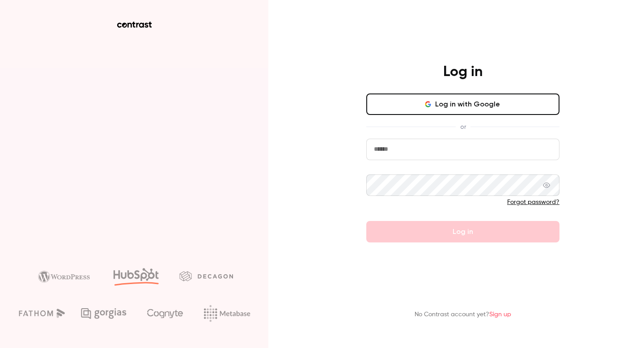 The width and height of the screenshot is (644, 348). I want to click on span: or, so click(463, 126).